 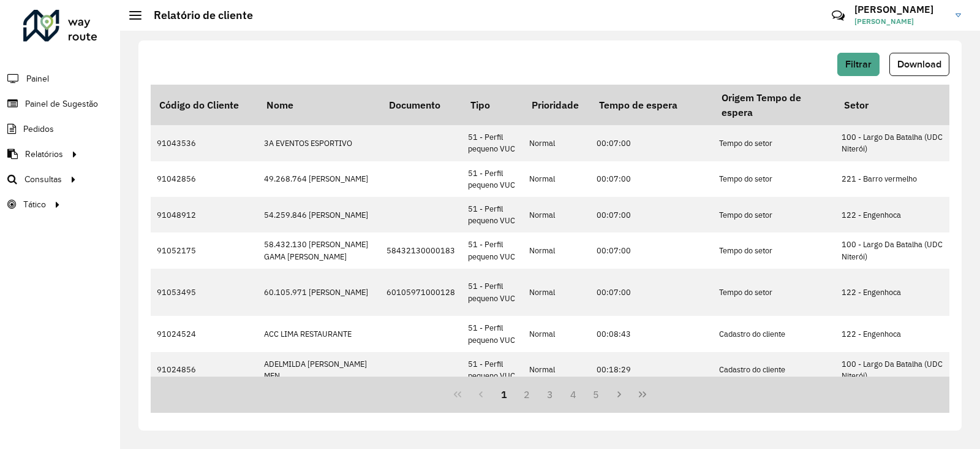 I want to click on th: Tipo, so click(x=492, y=105).